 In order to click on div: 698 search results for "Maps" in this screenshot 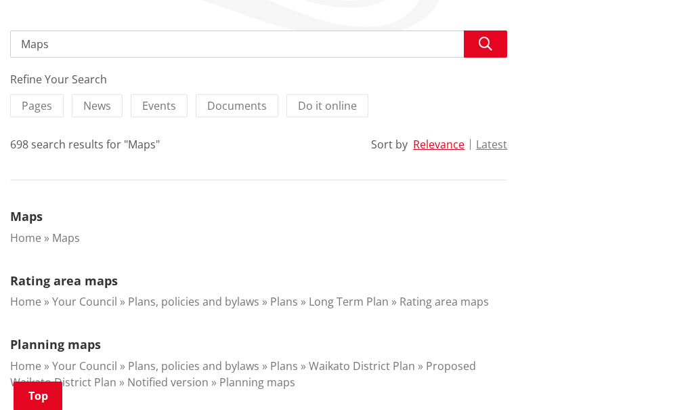, I will do `click(85, 144)`.